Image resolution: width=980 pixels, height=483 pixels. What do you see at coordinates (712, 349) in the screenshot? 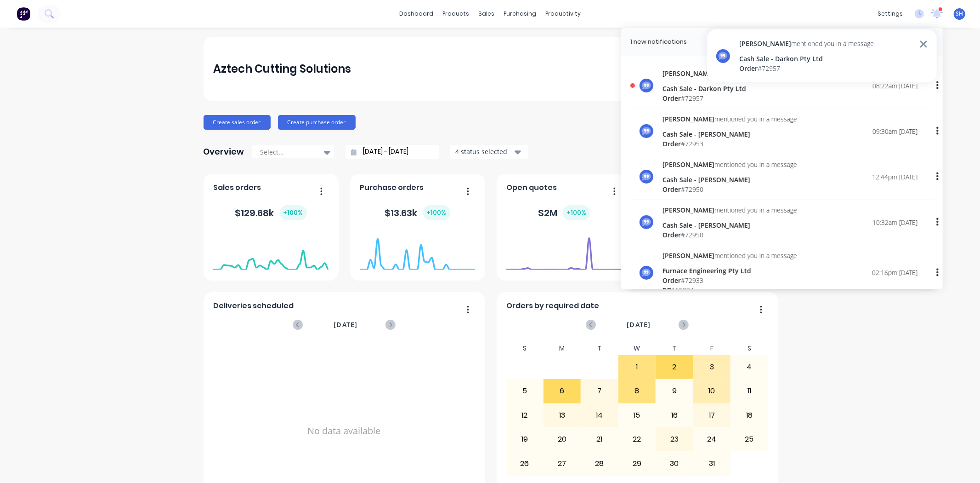
I see `div: F` at bounding box center [712, 349].